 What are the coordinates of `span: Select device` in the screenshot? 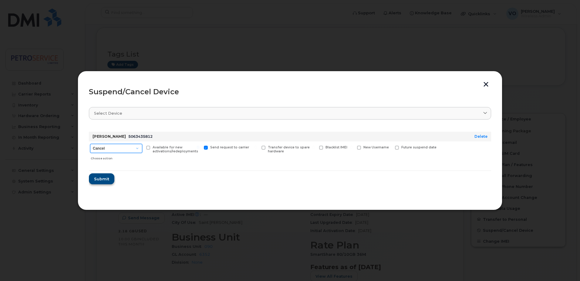 It's located at (108, 113).